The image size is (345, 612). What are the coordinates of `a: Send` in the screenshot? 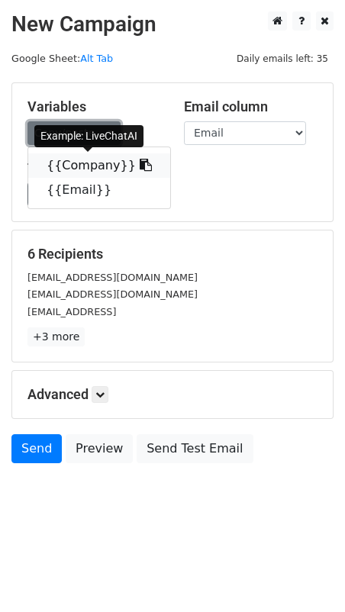 It's located at (37, 449).